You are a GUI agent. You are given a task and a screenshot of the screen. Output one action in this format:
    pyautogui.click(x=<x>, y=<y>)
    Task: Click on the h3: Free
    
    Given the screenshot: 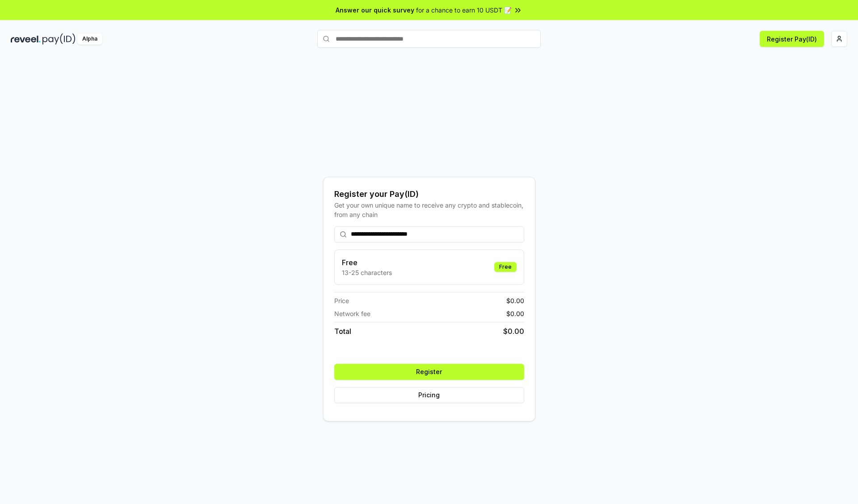 What is the action you would take?
    pyautogui.click(x=367, y=262)
    